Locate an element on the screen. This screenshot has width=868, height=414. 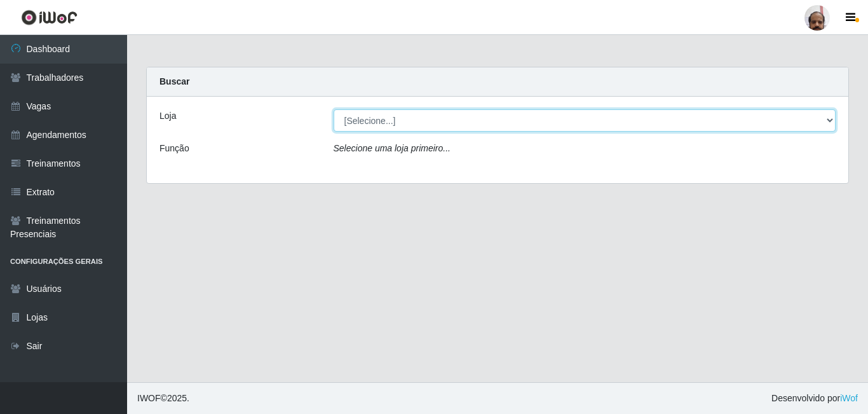
strong: Buscar is located at coordinates (174, 81).